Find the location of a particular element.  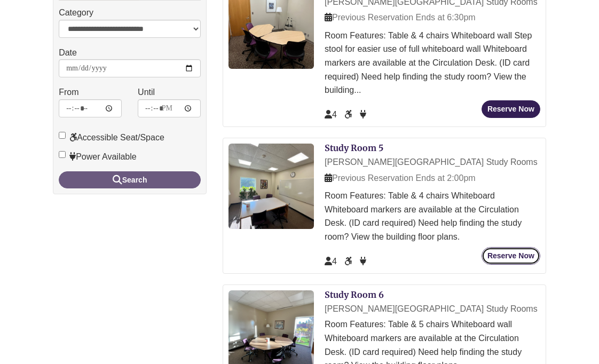

div: Room Features: Table & 4 chairs Whiteboard wall Step stool for easier use of full whiteboard wall... is located at coordinates (432, 63).